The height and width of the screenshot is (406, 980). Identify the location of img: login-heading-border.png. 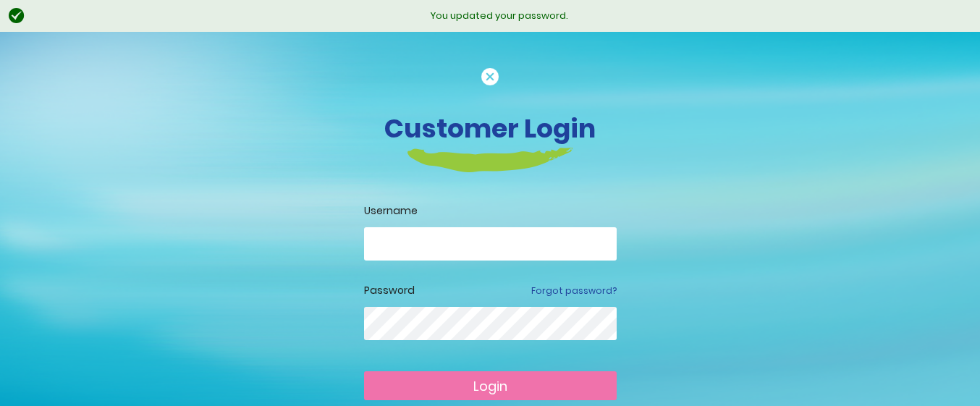
(490, 160).